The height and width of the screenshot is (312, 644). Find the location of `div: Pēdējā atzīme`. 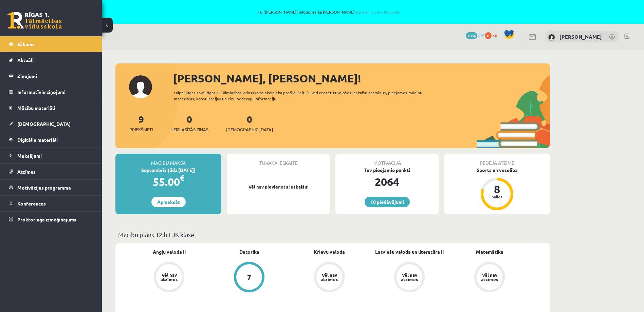

div: Pēdējā atzīme is located at coordinates (497, 160).